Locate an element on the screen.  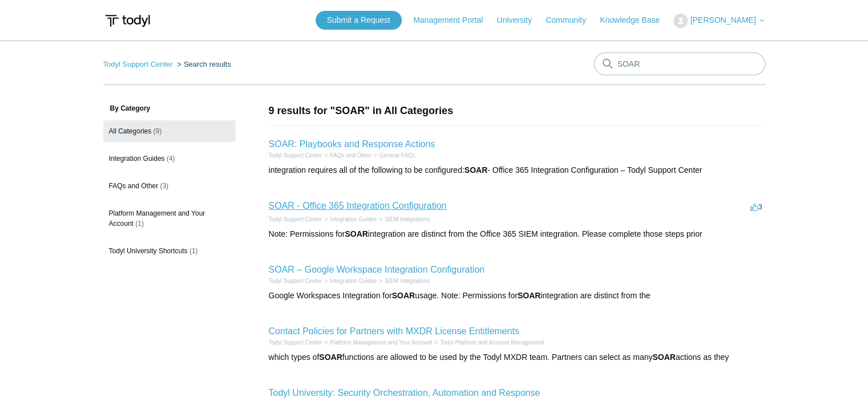
li: FAQs and Other is located at coordinates (347, 155).